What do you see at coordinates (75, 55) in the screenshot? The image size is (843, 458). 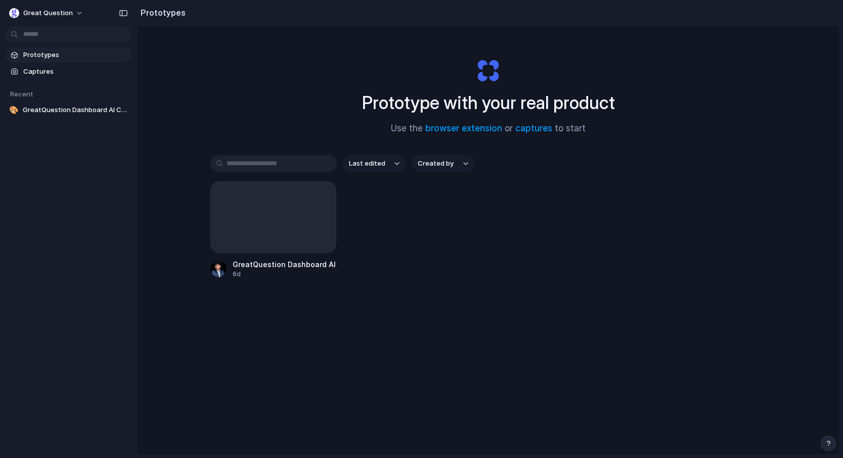 I see `span: Prototypes` at bounding box center [75, 55].